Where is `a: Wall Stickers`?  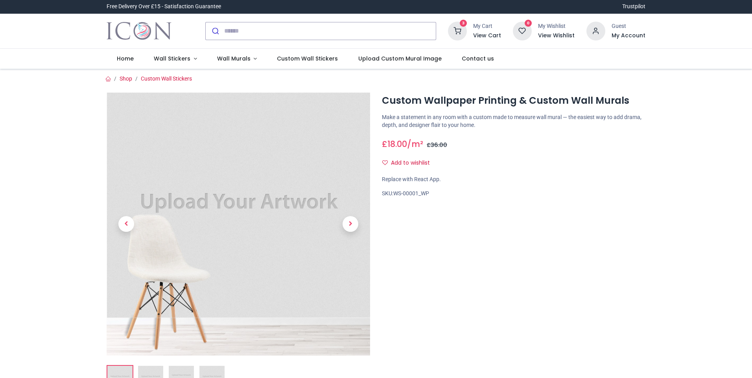 a: Wall Stickers is located at coordinates (175, 59).